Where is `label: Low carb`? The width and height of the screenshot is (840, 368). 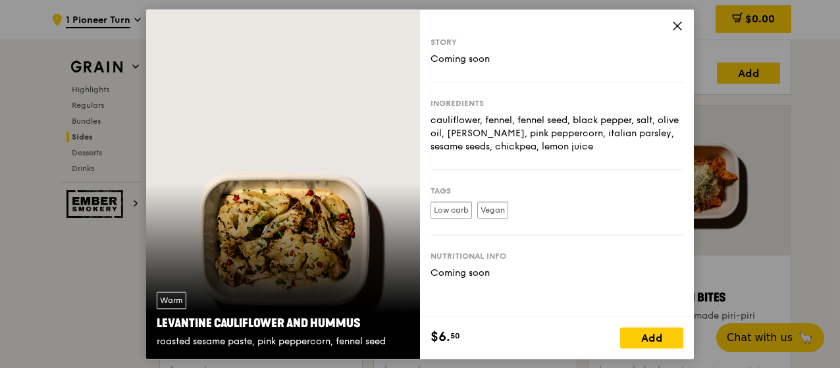 label: Low carb is located at coordinates (451, 210).